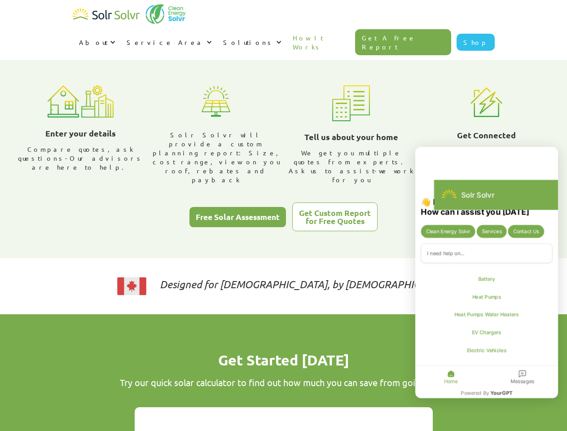  Describe the element at coordinates (477, 195) in the screenshot. I see `div: Solr Solvr` at that location.